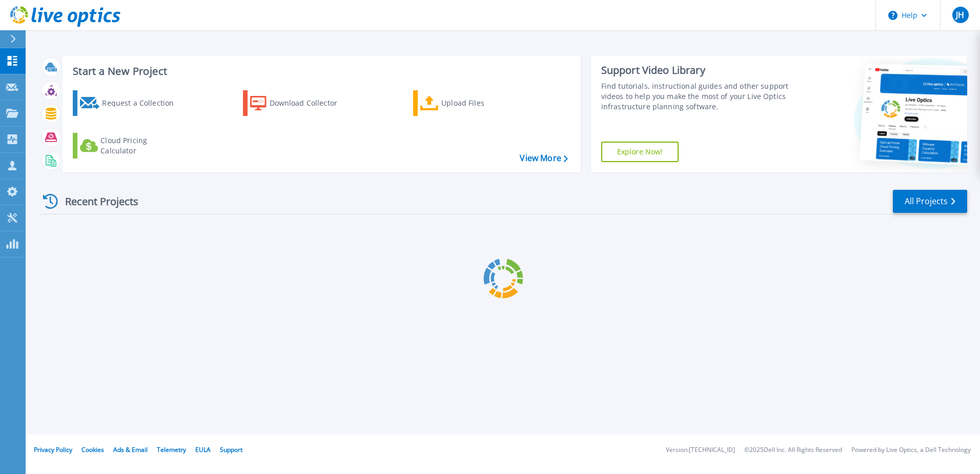  Describe the element at coordinates (130, 449) in the screenshot. I see `a: Ads & Email` at that location.